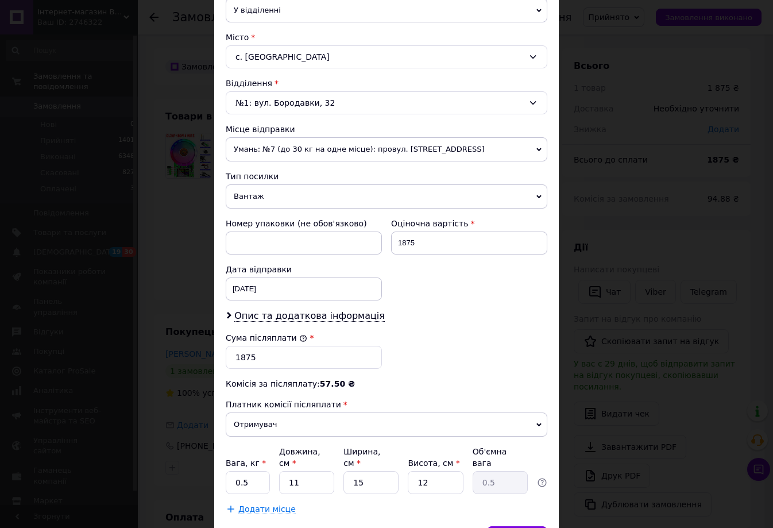  I want to click on div: Комісія за післяплату:, so click(386, 384).